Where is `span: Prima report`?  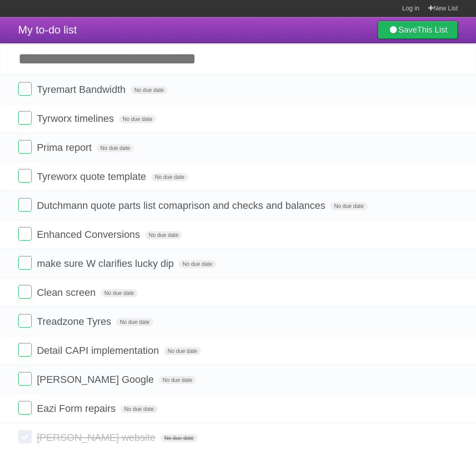 span: Prima report is located at coordinates (65, 147).